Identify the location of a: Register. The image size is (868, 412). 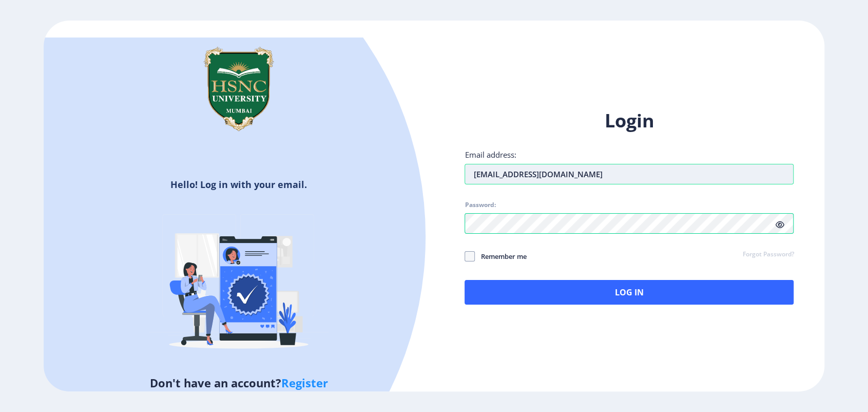
(304, 383).